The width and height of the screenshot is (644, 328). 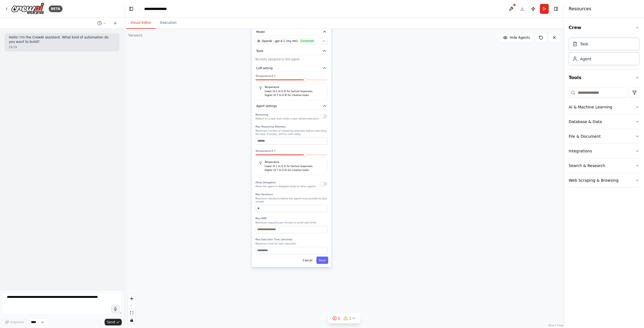 What do you see at coordinates (291, 106) in the screenshot?
I see `button: Agent settings` at bounding box center [291, 106].